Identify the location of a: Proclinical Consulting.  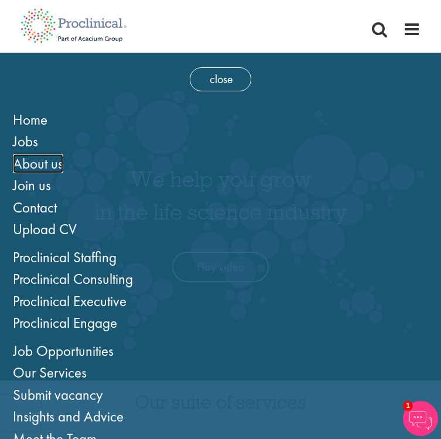
(73, 279).